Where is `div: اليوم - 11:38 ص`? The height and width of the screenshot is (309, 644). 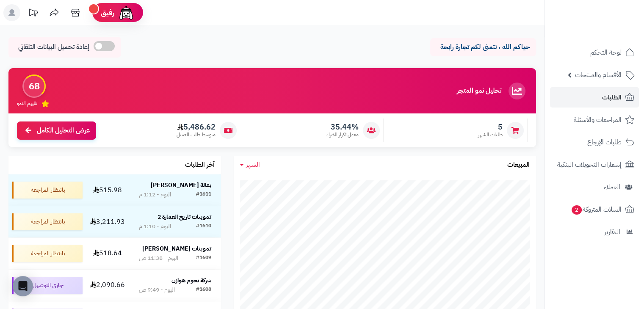 div: اليوم - 11:38 ص is located at coordinates (158, 258).